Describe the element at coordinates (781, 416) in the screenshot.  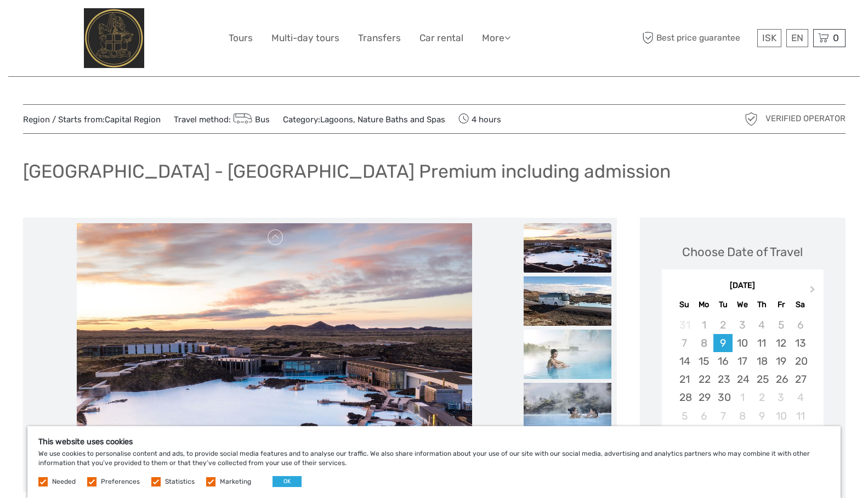
I see `div: Choose Friday, October 10th, 2025` at that location.